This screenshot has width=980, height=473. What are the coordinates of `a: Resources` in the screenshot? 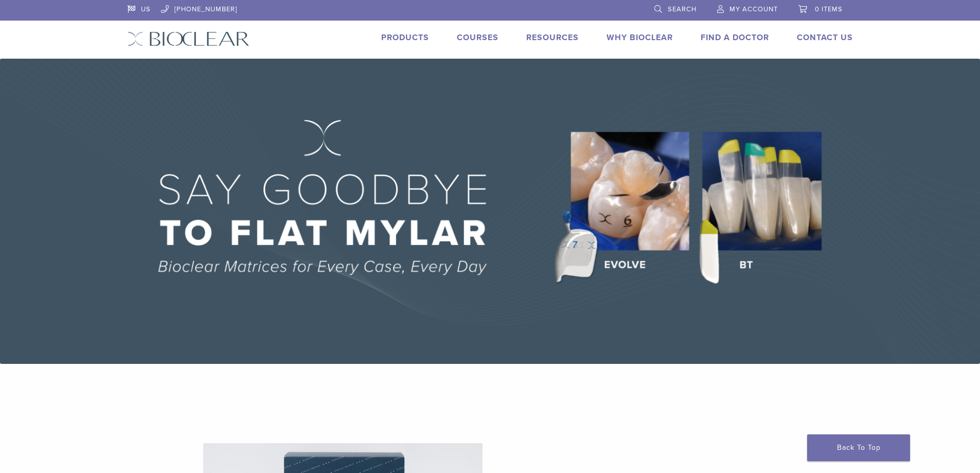 It's located at (552, 38).